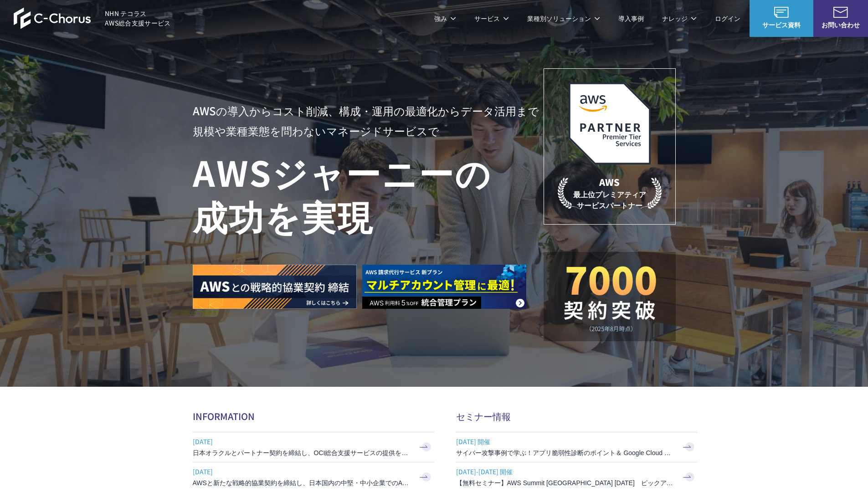 This screenshot has width=868, height=492. I want to click on p: AWSの導入からコスト削減、 構成・運用の最適化からデータ活用まで 規模や業種業態を問わない マネージドサービスで, so click(368, 120).